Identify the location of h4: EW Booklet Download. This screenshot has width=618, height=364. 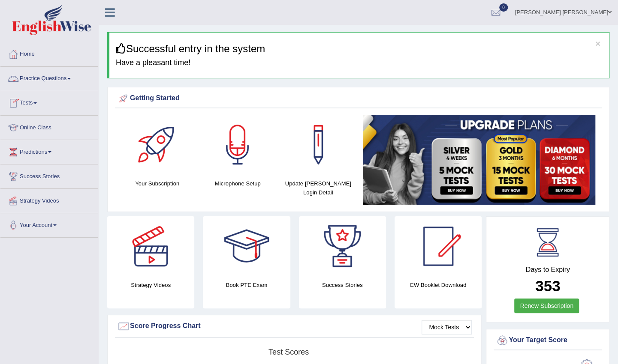
(437, 285).